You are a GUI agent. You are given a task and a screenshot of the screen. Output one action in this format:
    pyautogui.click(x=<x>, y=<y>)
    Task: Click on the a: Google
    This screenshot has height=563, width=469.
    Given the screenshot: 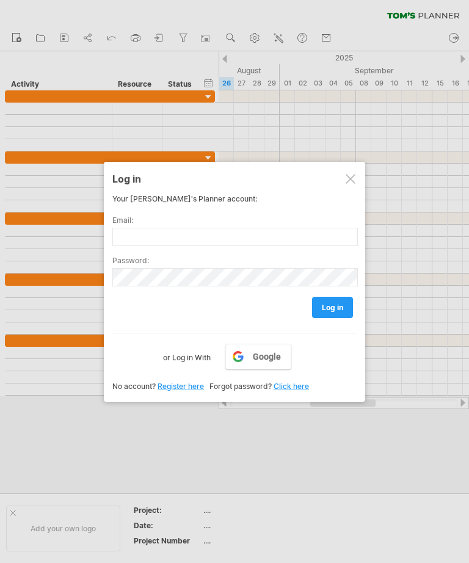 What is the action you would take?
    pyautogui.click(x=258, y=357)
    